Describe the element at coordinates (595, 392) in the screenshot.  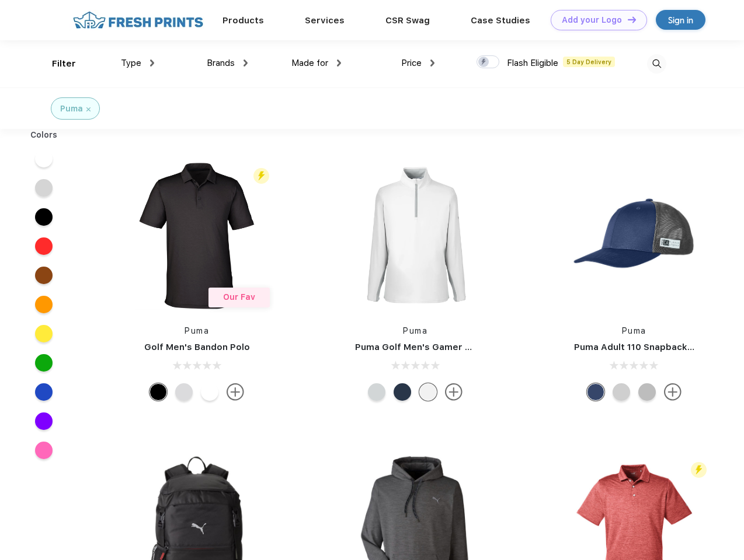
I see `div: Peacoat with Qut Shd` at that location.